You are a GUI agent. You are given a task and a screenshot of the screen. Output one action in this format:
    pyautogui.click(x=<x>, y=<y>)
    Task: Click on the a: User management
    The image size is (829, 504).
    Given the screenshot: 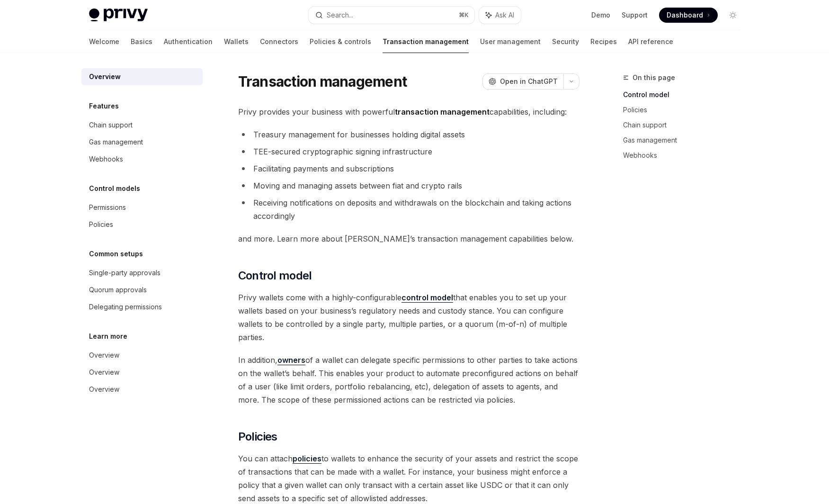 What is the action you would take?
    pyautogui.click(x=510, y=42)
    